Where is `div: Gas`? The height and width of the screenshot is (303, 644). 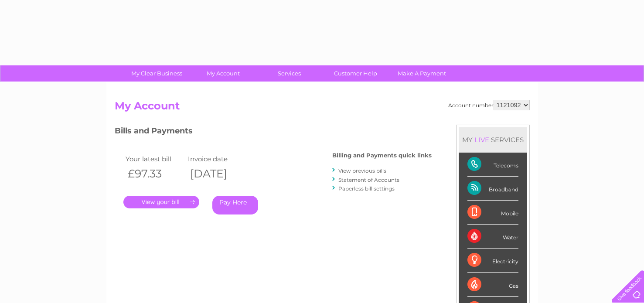
div: Gas is located at coordinates (492, 285).